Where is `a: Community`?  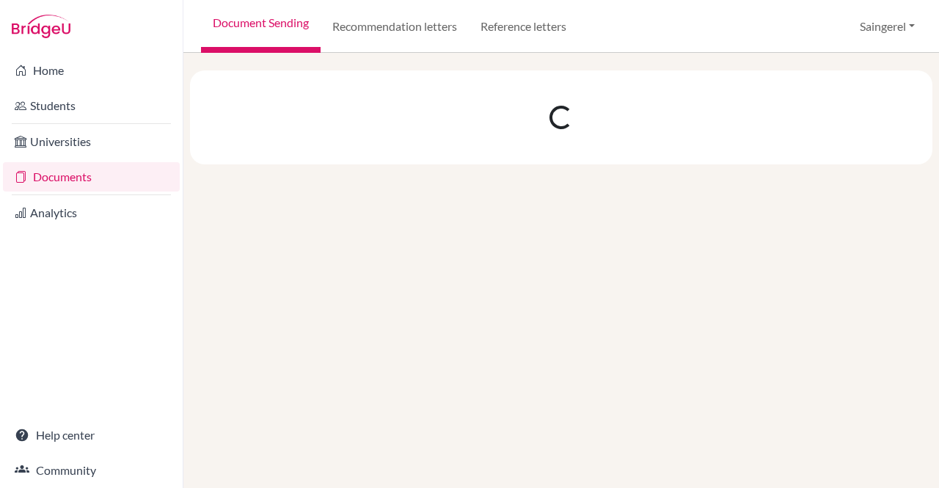 a: Community is located at coordinates (91, 470).